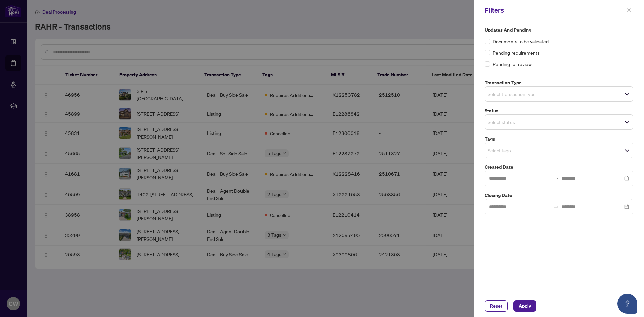 The height and width of the screenshot is (317, 644). What do you see at coordinates (627, 304) in the screenshot?
I see `button: Open asap` at bounding box center [627, 304].